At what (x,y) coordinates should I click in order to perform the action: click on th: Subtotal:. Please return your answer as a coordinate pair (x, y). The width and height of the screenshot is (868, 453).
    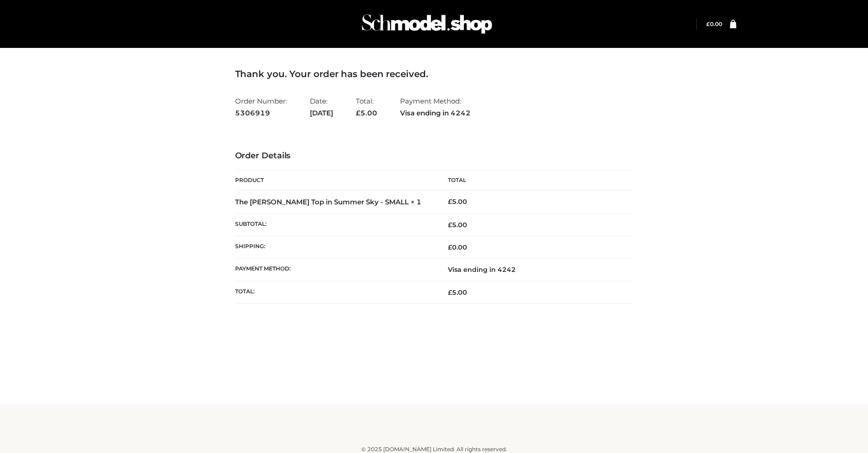
    Looking at the image, I should click on (334, 224).